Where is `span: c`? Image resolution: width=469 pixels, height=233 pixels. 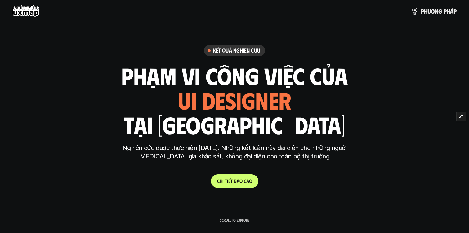 span: c is located at coordinates (245, 181).